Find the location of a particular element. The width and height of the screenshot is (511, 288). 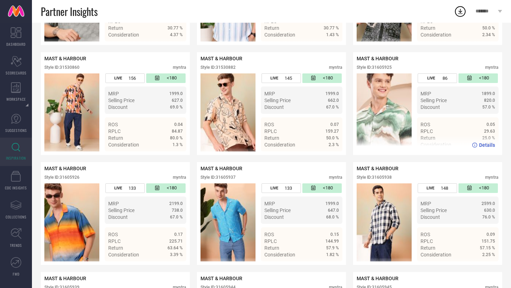

span: 159.27 is located at coordinates (332, 131).